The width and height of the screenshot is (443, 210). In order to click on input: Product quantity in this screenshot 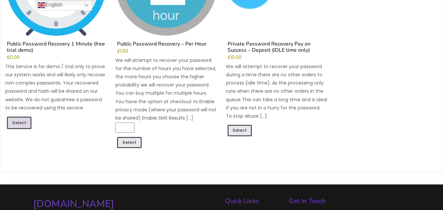, I will do `click(125, 128)`.